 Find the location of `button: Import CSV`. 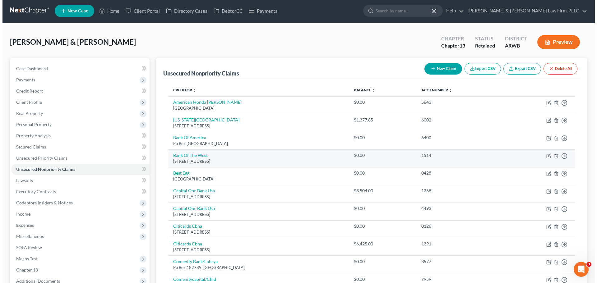

button: Import CSV is located at coordinates (480, 69).